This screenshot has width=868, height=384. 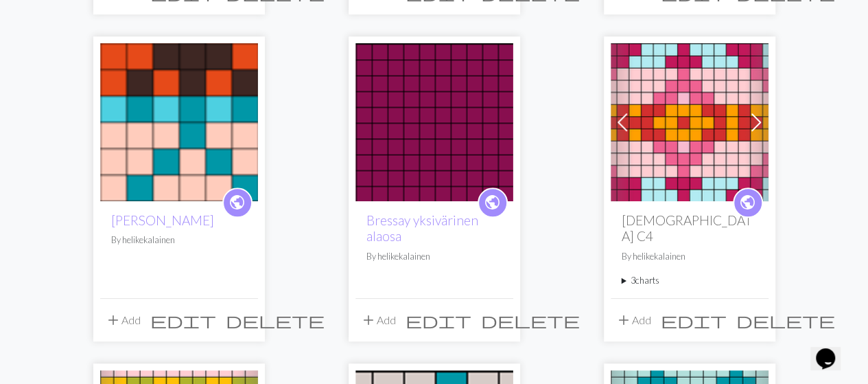 What do you see at coordinates (690, 120) in the screenshot?
I see `a: Bressay C4` at bounding box center [690, 120].